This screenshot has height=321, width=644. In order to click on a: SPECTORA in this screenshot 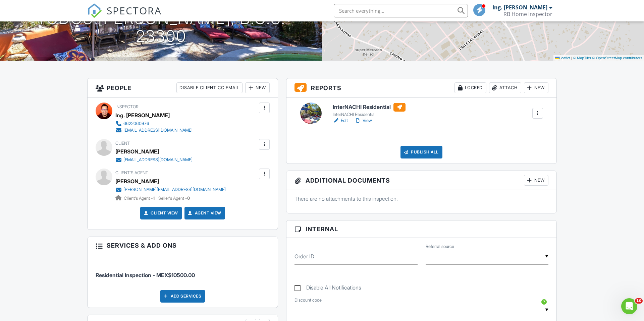, I will do `click(124, 16)`.